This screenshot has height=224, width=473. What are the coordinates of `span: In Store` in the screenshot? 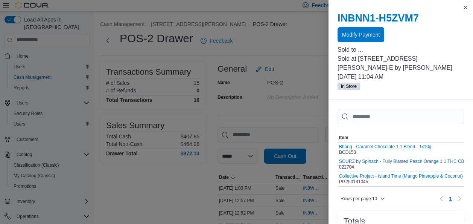 It's located at (349, 86).